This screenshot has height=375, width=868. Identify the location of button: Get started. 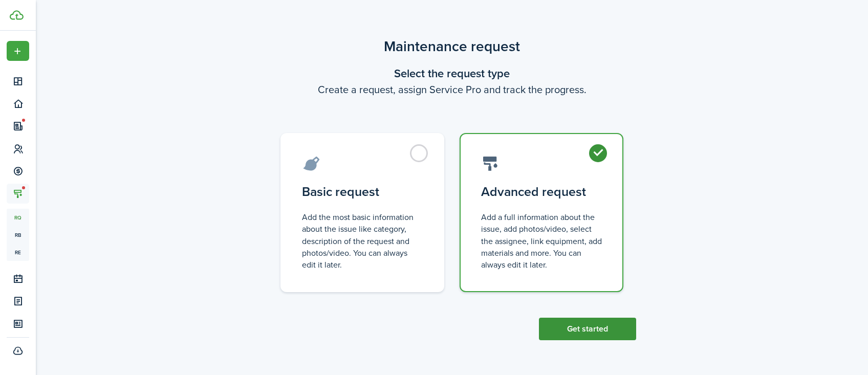
(587, 329).